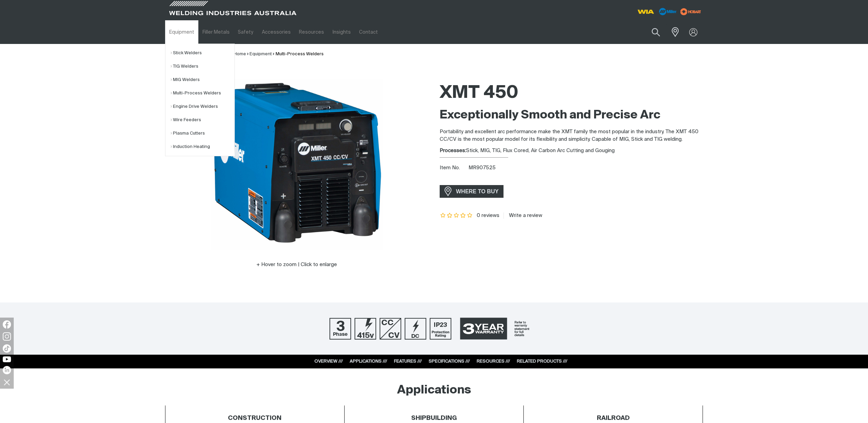 Image resolution: width=868 pixels, height=423 pixels. What do you see at coordinates (200, 100) in the screenshot?
I see `ul: Equipment Submenu` at bounding box center [200, 100].